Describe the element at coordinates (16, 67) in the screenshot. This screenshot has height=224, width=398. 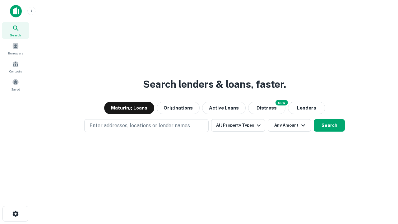
I see `a: Contacts` at that location.